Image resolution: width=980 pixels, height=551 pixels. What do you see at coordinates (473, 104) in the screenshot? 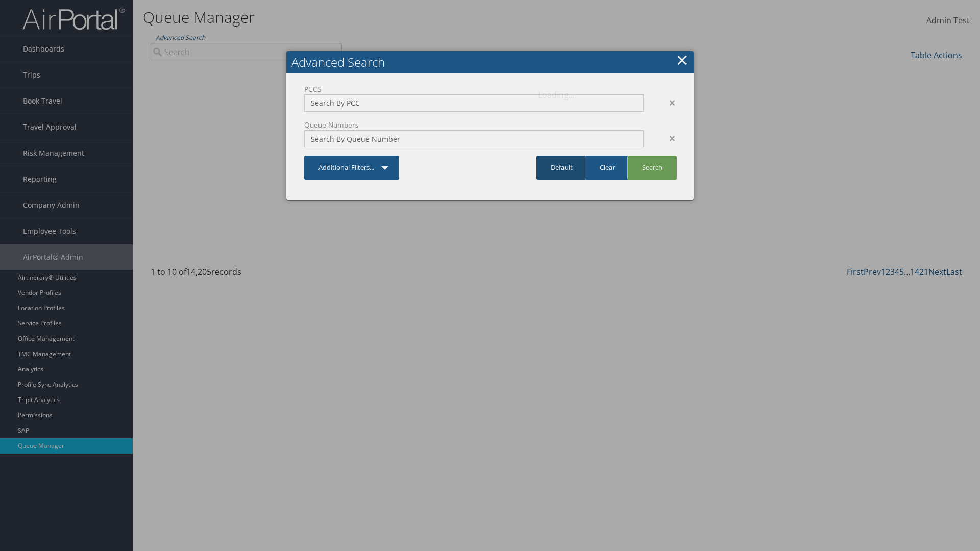
I see `input: Search By PCC` at bounding box center [473, 104].